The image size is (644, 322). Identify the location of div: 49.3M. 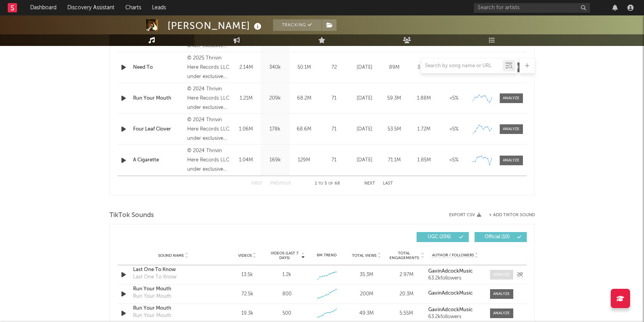
(367, 314).